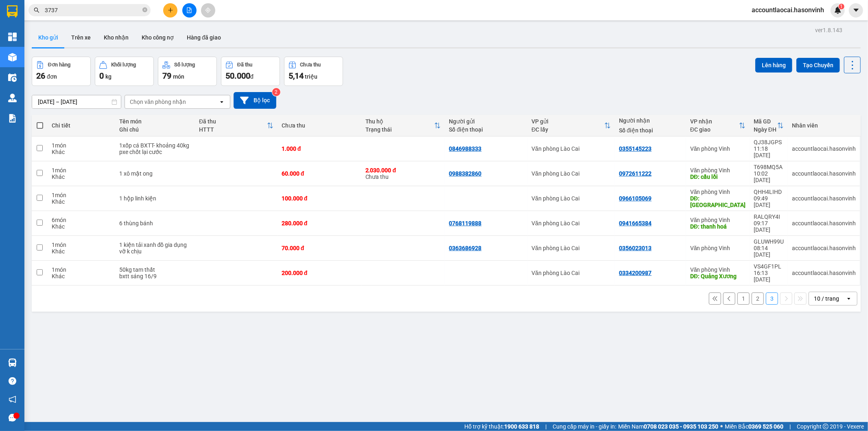 This screenshot has height=431, width=868. Describe the element at coordinates (155, 146) in the screenshot. I see `div: 1xốp cá BXTT- khoảng 40kg` at that location.